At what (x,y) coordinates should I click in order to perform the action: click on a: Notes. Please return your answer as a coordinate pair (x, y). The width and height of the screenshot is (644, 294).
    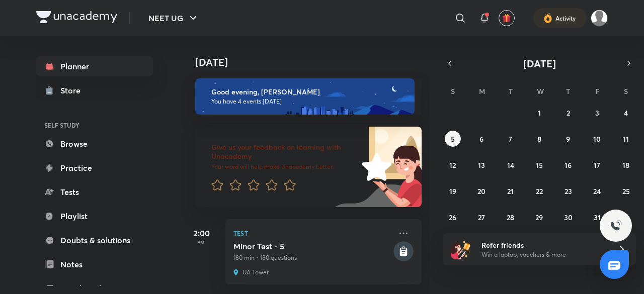
    Looking at the image, I should click on (95, 264).